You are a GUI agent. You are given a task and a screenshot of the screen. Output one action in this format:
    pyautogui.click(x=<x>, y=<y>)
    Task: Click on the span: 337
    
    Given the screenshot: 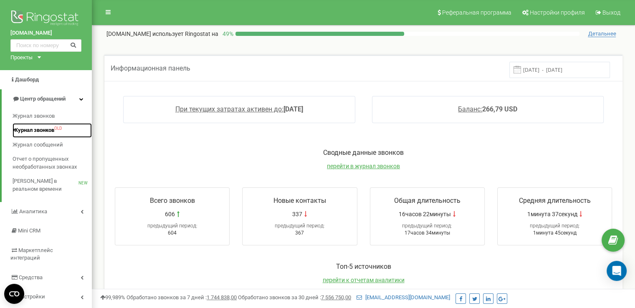 What is the action you would take?
    pyautogui.click(x=297, y=214)
    